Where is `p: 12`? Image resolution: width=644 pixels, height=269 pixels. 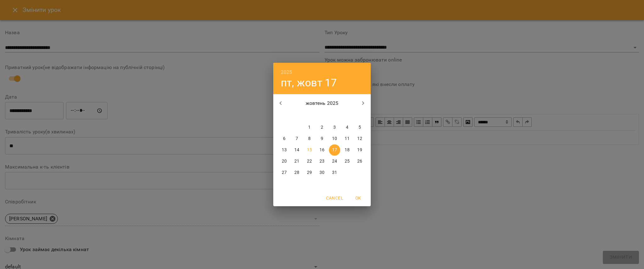 p: 12 is located at coordinates (360, 139).